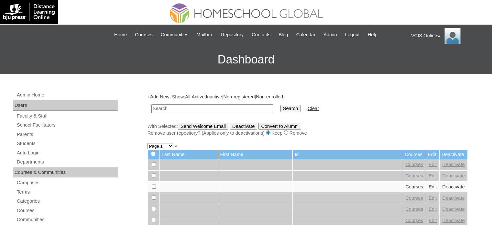  I want to click on h3: Dashboard, so click(246, 60).